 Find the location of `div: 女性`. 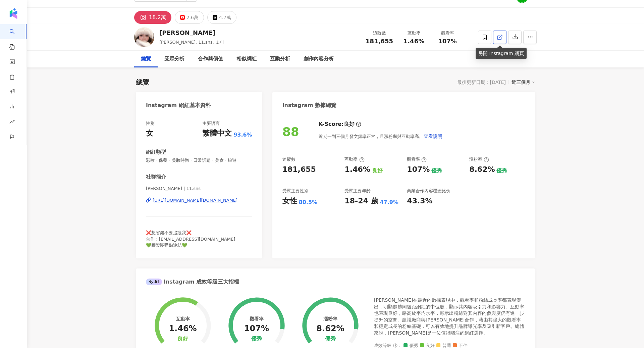

div: 女性 is located at coordinates (290, 201).